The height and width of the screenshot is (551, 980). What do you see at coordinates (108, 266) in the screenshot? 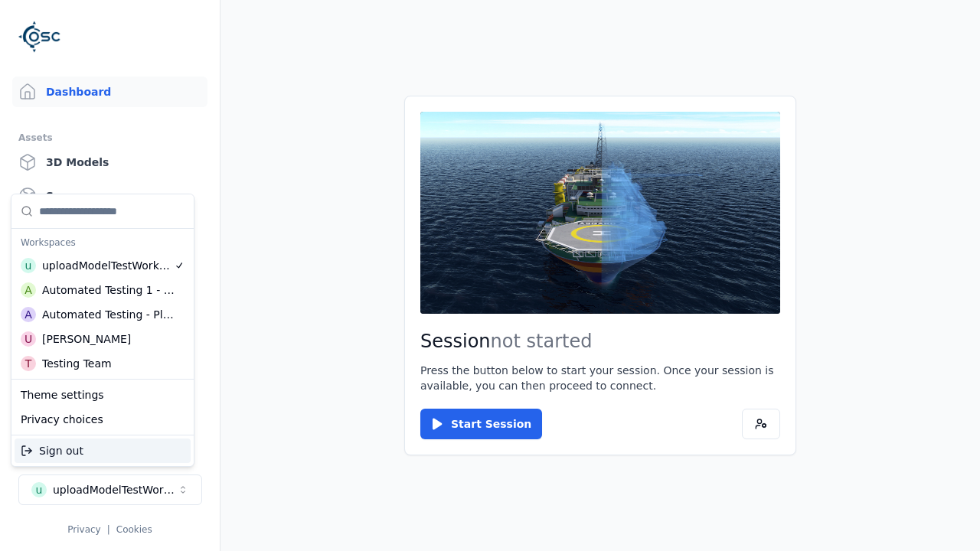
I see `div: uploadModelTestWorkspace` at bounding box center [108, 266].